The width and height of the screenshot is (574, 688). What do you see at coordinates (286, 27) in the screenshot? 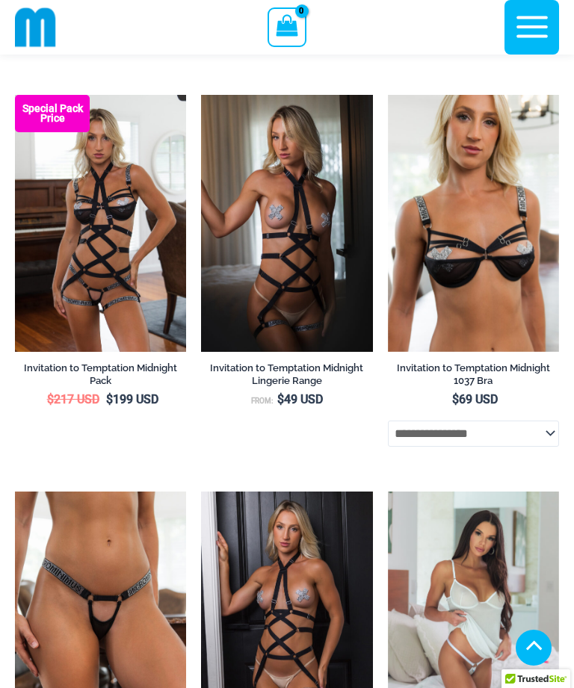
I see `a: View Shopping Cart, empty` at bounding box center [286, 27].